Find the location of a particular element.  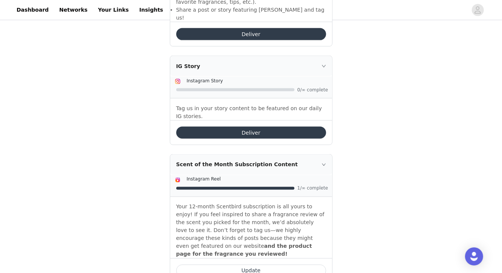

div: icon: rightIG Story is located at coordinates (251, 66).